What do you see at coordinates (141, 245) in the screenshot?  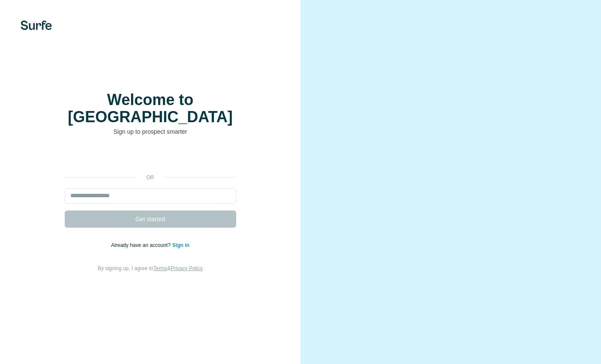 I see `span: Already have an account?` at bounding box center [141, 245].